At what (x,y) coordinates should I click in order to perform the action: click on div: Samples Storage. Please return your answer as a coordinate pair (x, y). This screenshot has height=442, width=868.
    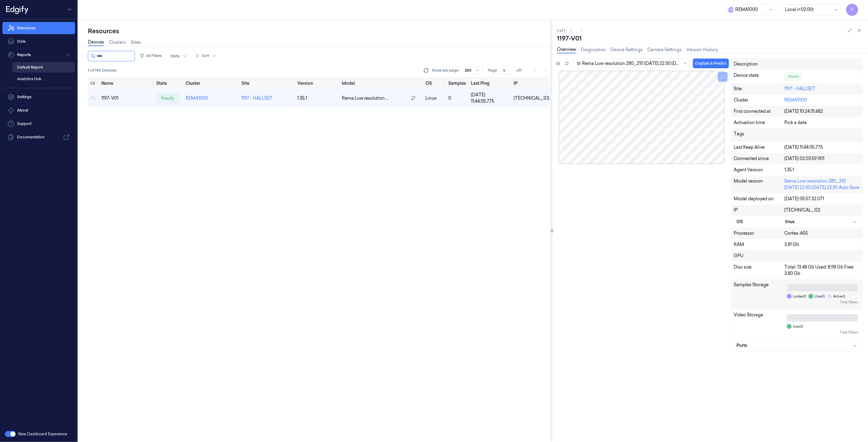
    Looking at the image, I should click on (759, 294).